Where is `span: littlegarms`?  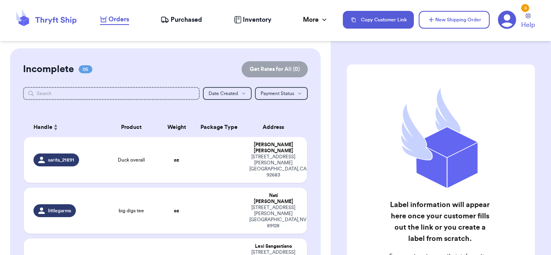
span: littlegarms is located at coordinates (59, 211).